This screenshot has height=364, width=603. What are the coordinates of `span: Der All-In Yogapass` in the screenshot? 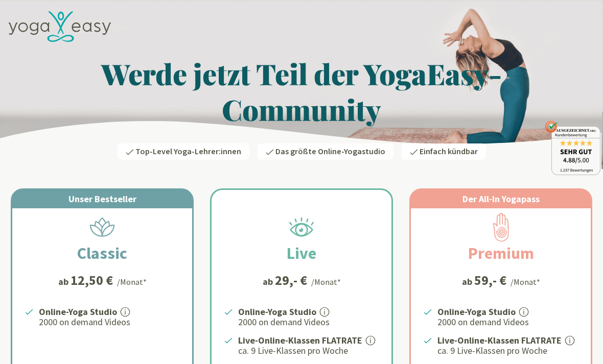 It's located at (501, 198).